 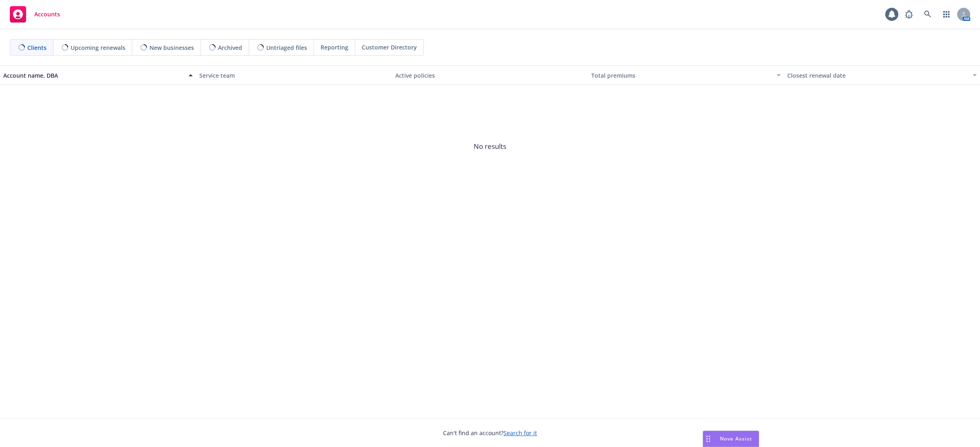 I want to click on a: Search, so click(x=928, y=14).